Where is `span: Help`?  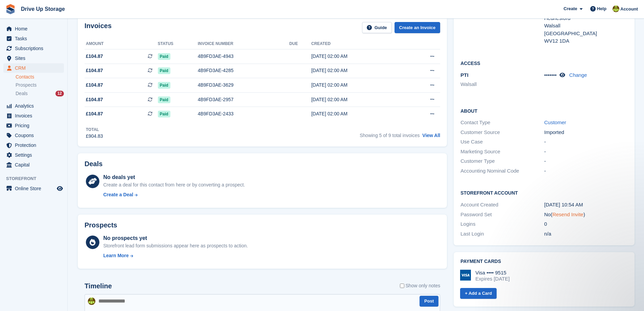
span: Help is located at coordinates (601, 9).